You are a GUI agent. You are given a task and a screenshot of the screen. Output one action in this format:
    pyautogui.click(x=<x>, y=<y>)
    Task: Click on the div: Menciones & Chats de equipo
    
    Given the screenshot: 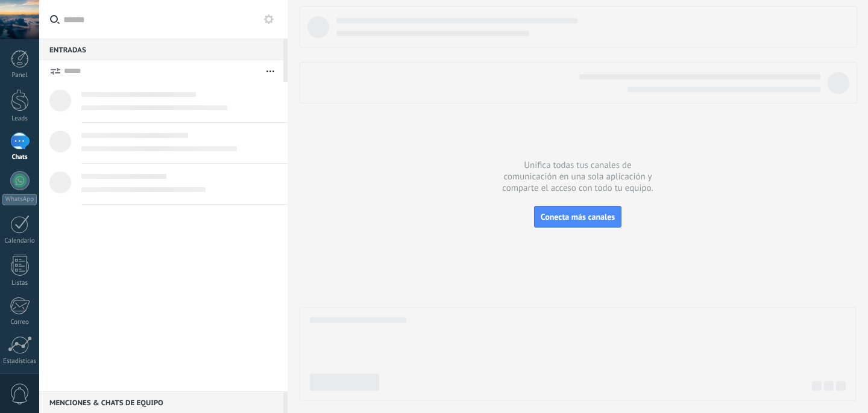 What is the action you would take?
    pyautogui.click(x=161, y=403)
    